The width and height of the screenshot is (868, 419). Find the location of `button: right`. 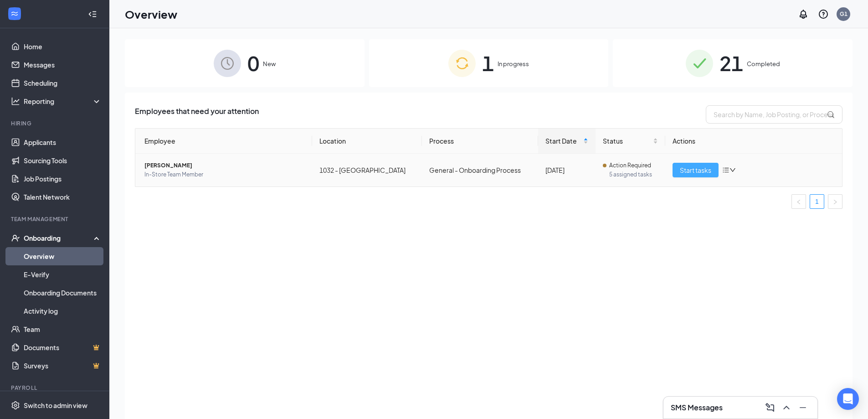

button: right is located at coordinates (835, 202).